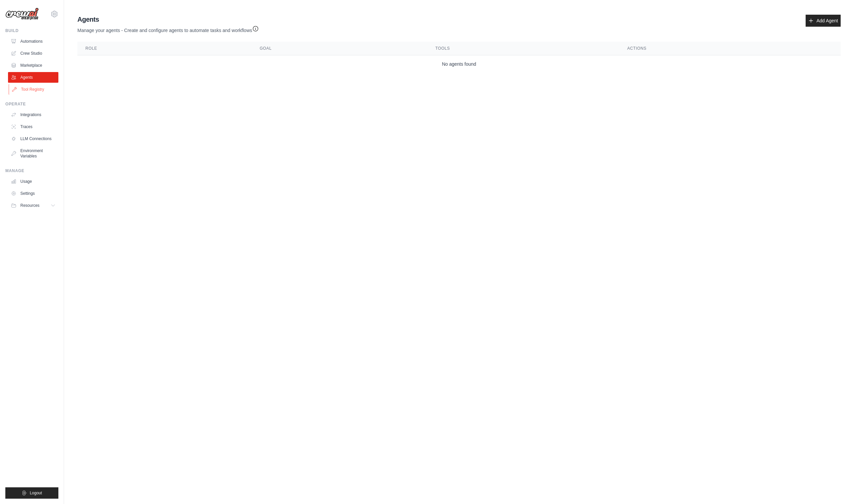 Image resolution: width=854 pixels, height=504 pixels. What do you see at coordinates (33, 153) in the screenshot?
I see `a: Environment Variables` at bounding box center [33, 153].